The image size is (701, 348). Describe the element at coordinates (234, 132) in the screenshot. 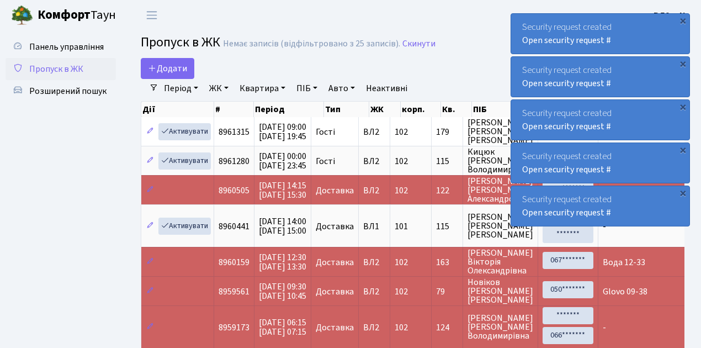

I see `span: 8961315` at that location.